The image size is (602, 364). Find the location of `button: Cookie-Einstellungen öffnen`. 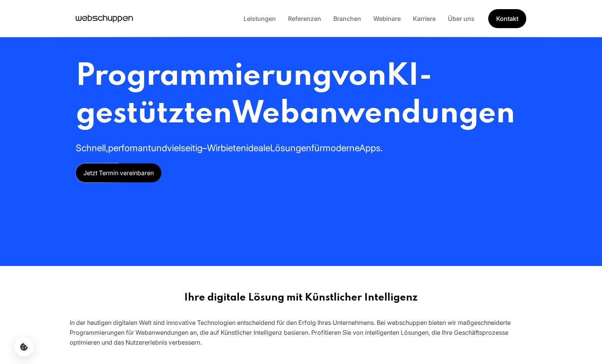

button: Cookie-Einstellungen öffnen is located at coordinates (24, 347).